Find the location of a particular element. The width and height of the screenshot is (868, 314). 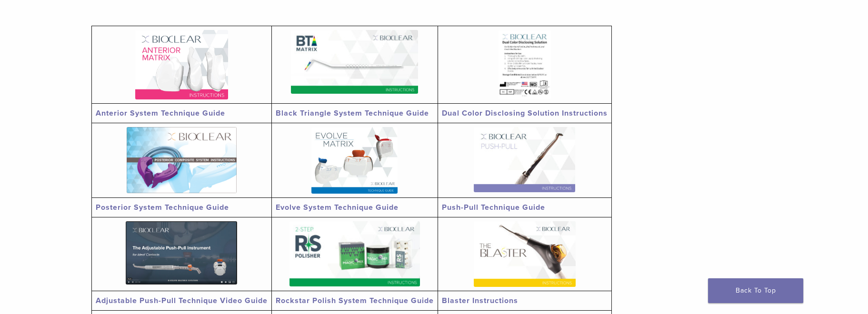

a: Anterior System Technique Guide is located at coordinates (160, 113).